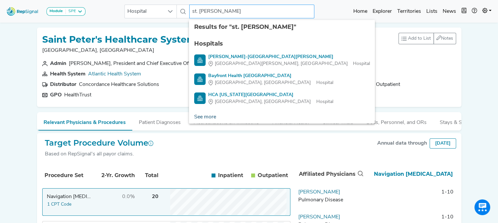 Image resolution: width=498 pixels, height=223 pixels. What do you see at coordinates (68, 74) in the screenshot?
I see `div: Health System` at bounding box center [68, 74].